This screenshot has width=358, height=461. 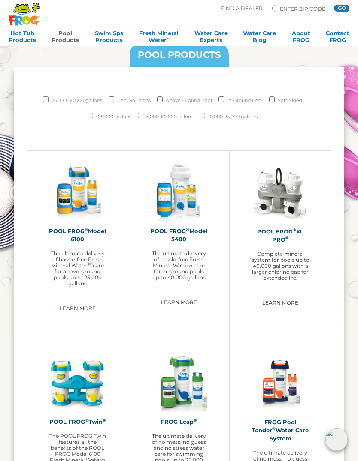 I want to click on label: 5,000-10,000 gallons, so click(x=169, y=117).